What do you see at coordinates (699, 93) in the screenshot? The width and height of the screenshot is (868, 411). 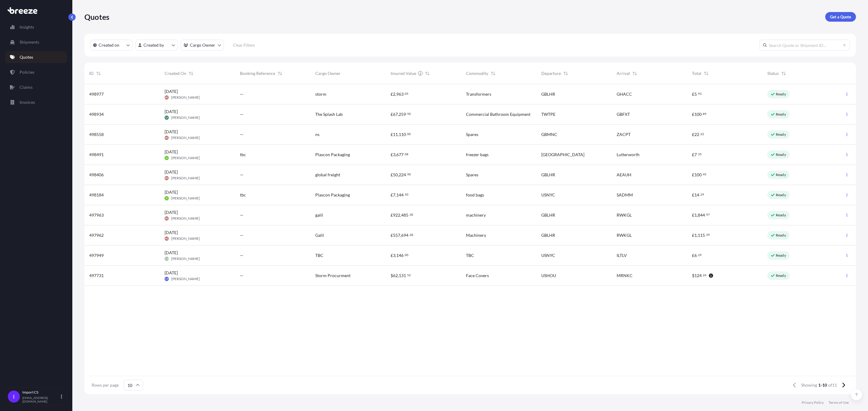 I see `span: 93` at bounding box center [699, 93].